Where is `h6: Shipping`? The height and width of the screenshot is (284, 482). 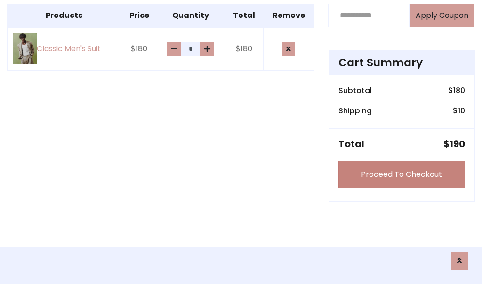 h6: Shipping is located at coordinates (355, 111).